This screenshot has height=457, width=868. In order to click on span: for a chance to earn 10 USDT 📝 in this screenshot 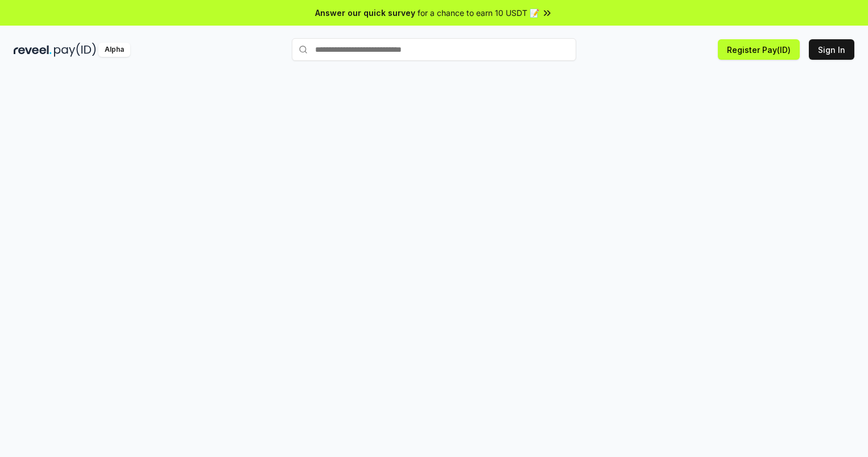, I will do `click(478, 12)`.